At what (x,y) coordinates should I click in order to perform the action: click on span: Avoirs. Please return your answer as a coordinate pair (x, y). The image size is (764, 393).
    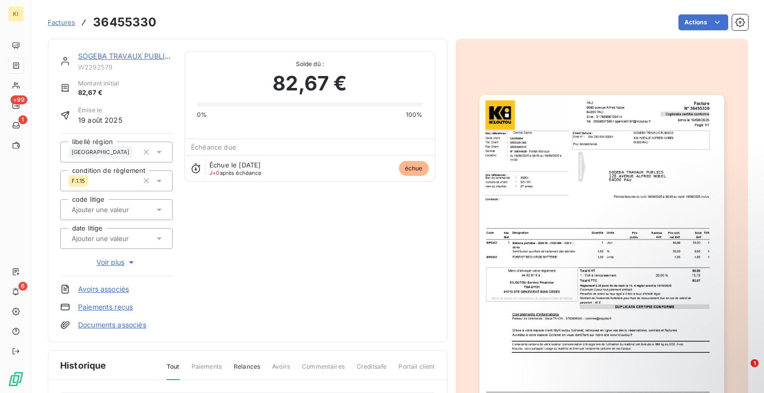
    Looking at the image, I should click on (281, 371).